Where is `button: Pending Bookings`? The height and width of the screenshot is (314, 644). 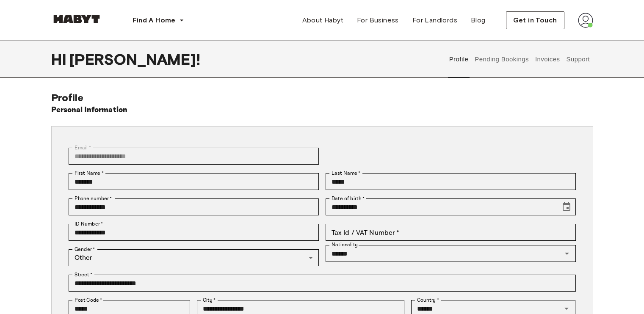
button: Pending Bookings is located at coordinates (502, 59).